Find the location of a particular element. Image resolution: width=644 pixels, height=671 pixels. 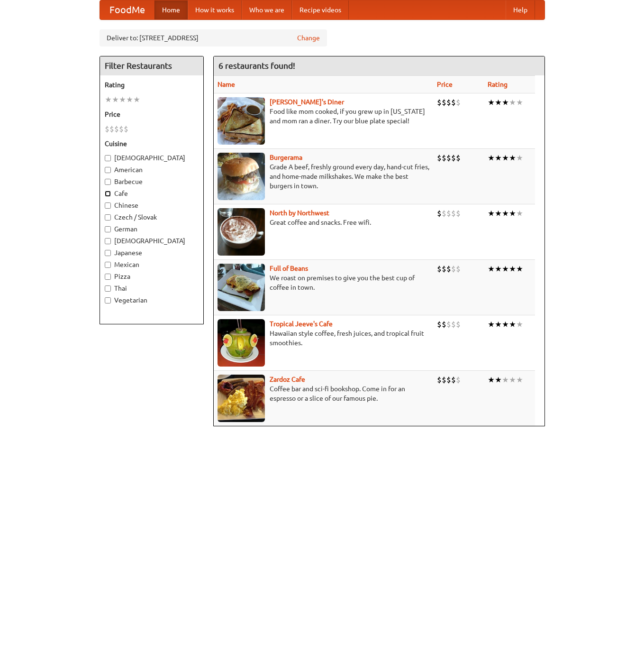

a: Name is located at coordinates (226, 84).